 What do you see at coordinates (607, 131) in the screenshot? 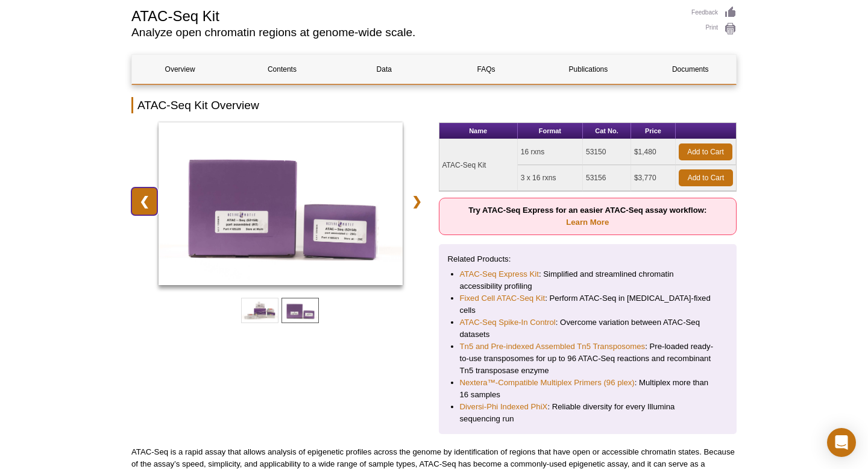
I see `th: Cat No.` at bounding box center [607, 131].